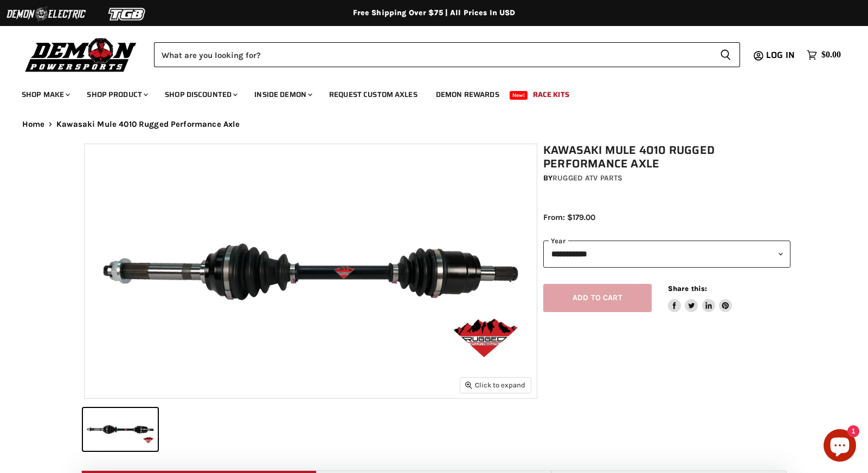 This screenshot has width=868, height=473. What do you see at coordinates (666, 157) in the screenshot?
I see `h1: Kawasaki Mule 4010 Rugged Performance Axle` at bounding box center [666, 157].